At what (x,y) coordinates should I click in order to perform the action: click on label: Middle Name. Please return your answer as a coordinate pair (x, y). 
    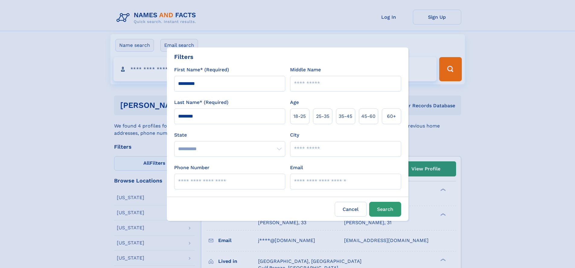
    Looking at the image, I should click on (306, 70).